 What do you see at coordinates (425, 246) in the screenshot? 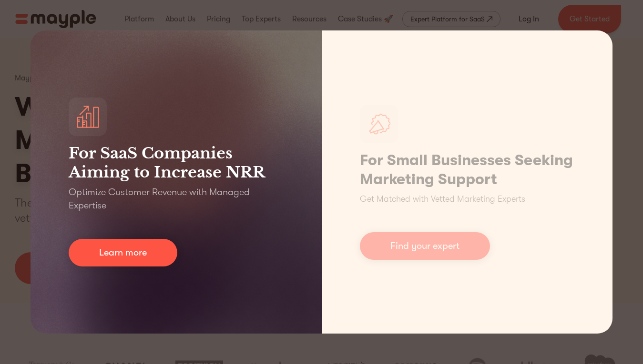
I see `a: Find your expert` at bounding box center [425, 246].